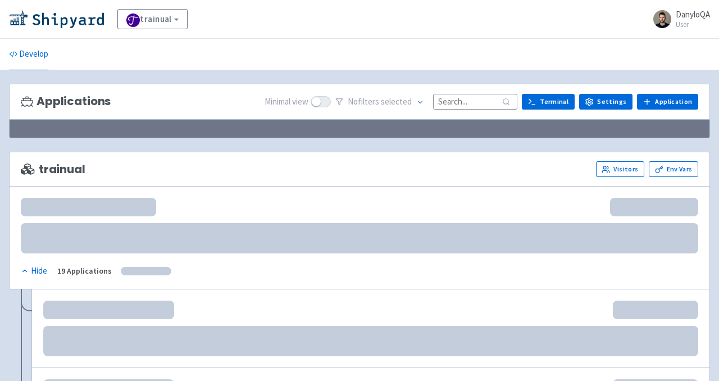  Describe the element at coordinates (287, 102) in the screenshot. I see `span: Minimal view` at that location.